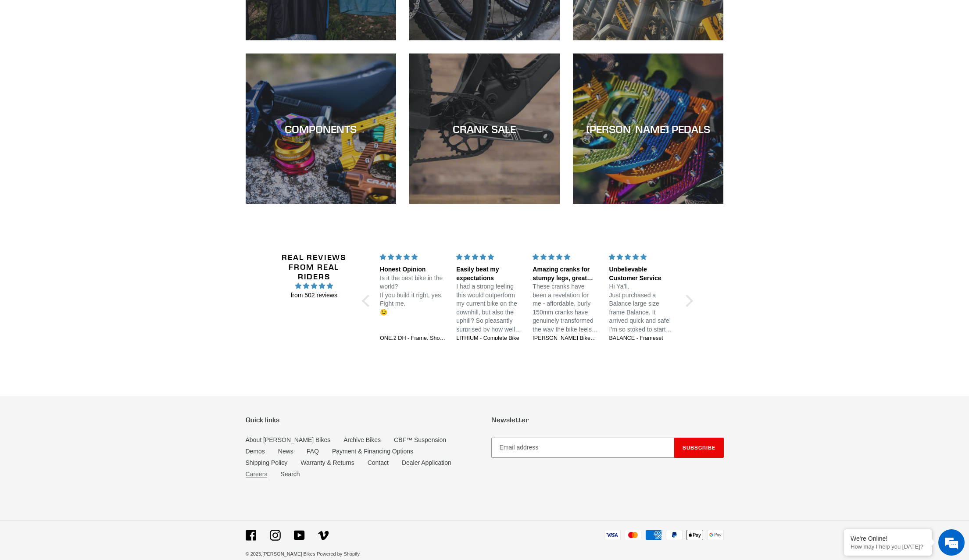 The height and width of the screenshot is (560, 969). What do you see at coordinates (154, 15) in the screenshot?
I see `div: Minimize live chat window` at bounding box center [154, 15].